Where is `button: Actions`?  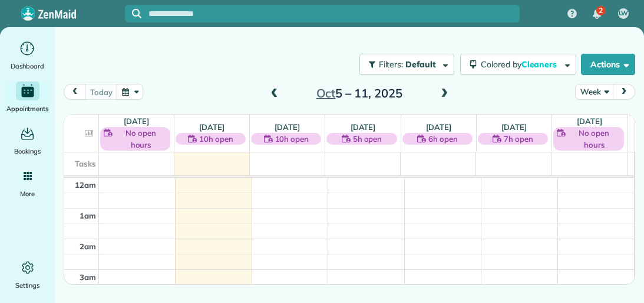
button: Actions is located at coordinates (608, 64).